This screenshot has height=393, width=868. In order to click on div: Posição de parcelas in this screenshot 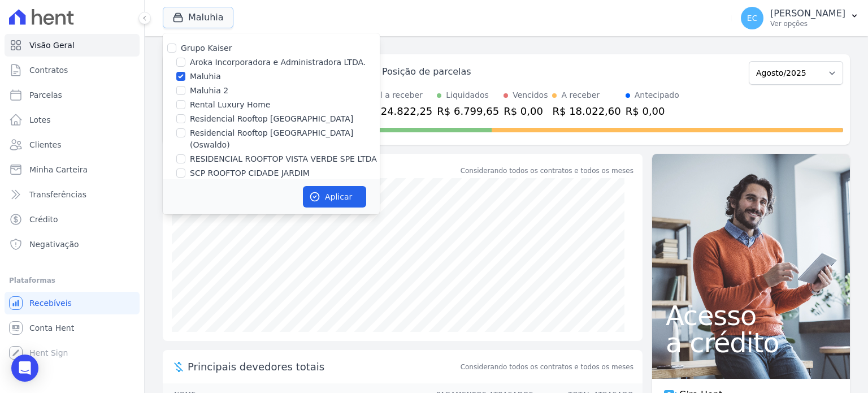, I will do `click(427, 72)`.